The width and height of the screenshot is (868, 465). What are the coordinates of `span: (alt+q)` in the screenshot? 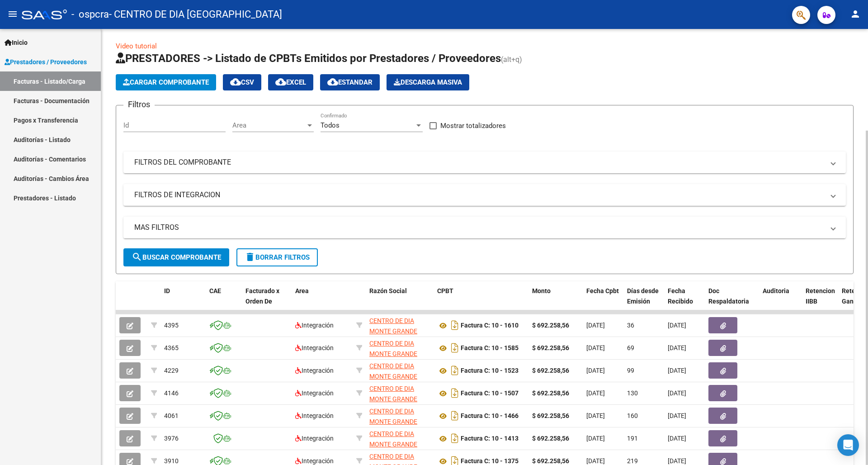 It's located at (512, 59).